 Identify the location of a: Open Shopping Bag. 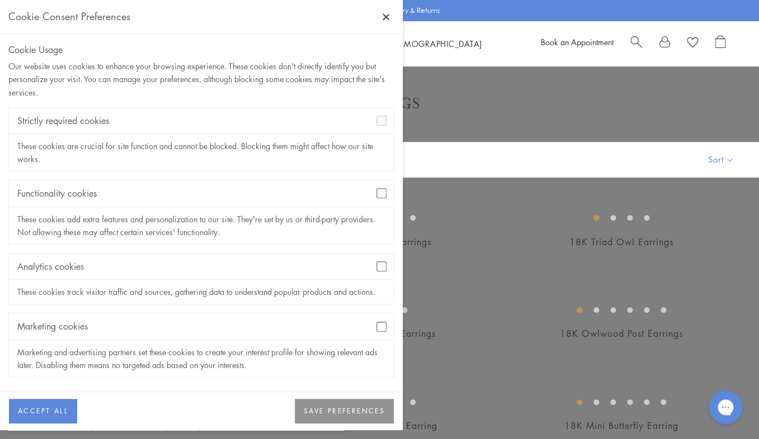
(720, 44).